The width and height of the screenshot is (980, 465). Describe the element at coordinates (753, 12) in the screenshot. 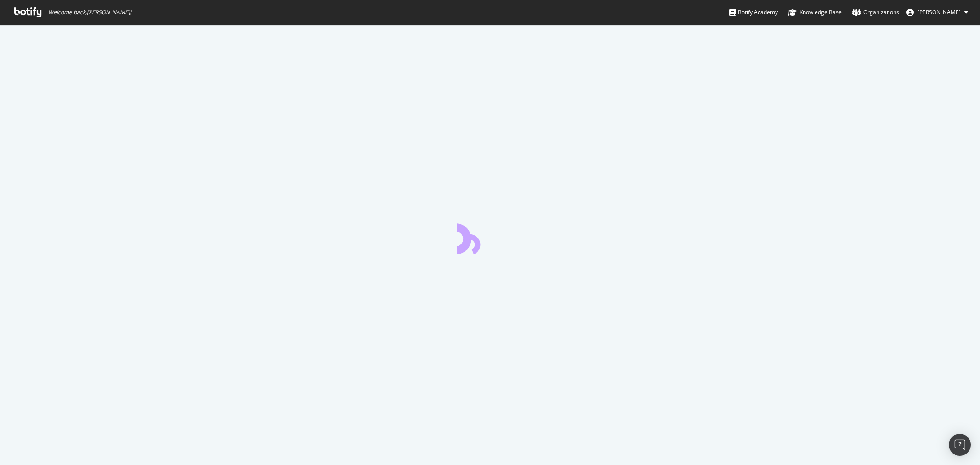

I see `div: Botify Academy` at that location.